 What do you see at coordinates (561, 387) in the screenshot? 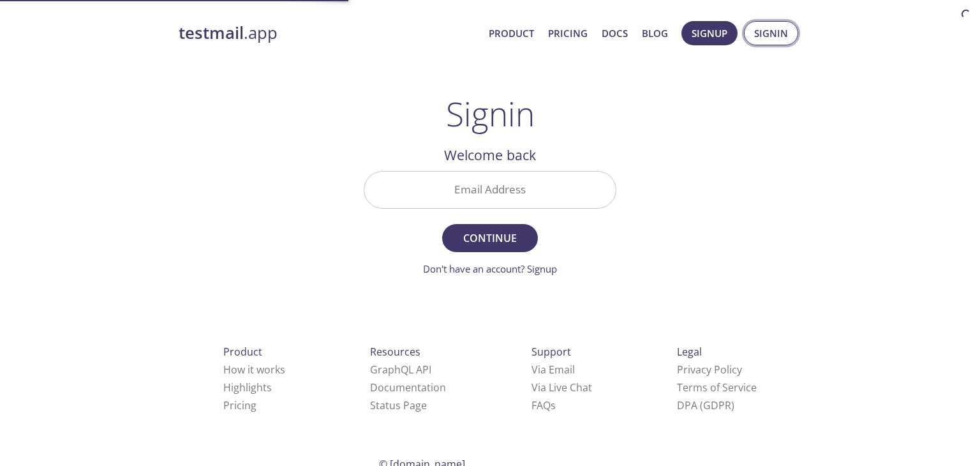
I see `a: Via Live Chat` at bounding box center [561, 387].